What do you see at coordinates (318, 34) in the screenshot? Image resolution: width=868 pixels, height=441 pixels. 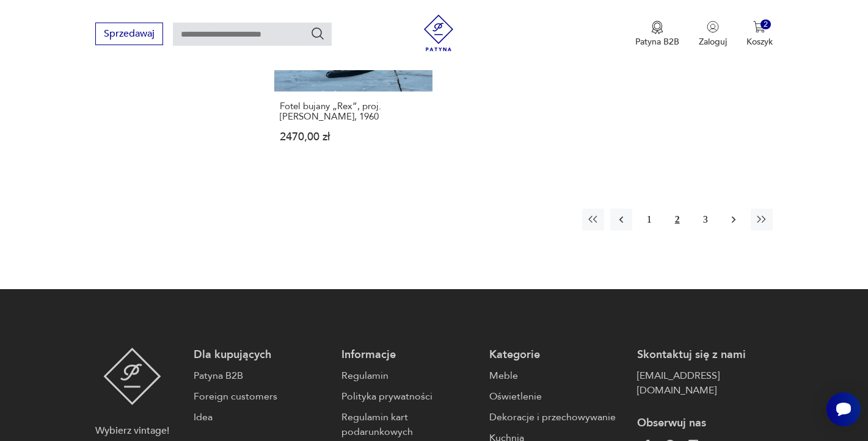 I see `button: Szukaj` at bounding box center [318, 34].